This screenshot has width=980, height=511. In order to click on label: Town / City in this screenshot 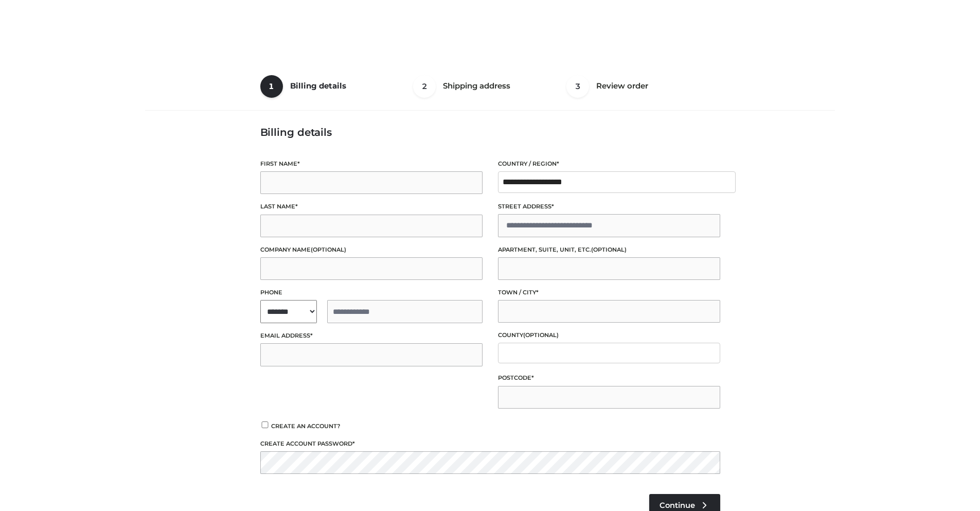, I will do `click(609, 292)`.